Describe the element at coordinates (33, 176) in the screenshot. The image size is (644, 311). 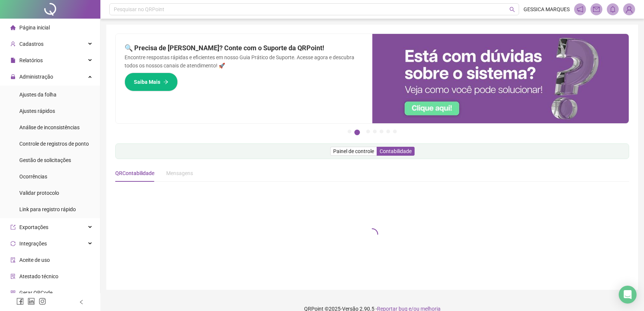
I see `span: Ocorrências` at that location.